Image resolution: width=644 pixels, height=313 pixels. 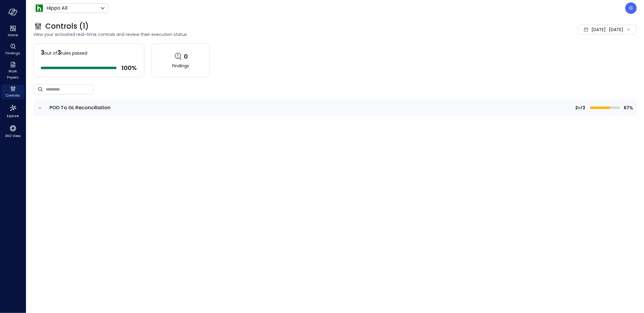 I want to click on div: Explore, so click(x=13, y=111).